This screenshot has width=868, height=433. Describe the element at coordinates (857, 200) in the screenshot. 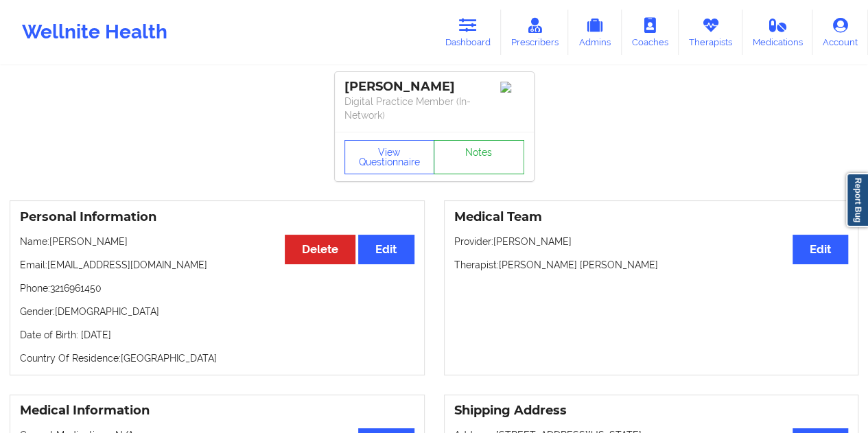

I see `a: Report Bug` at that location.